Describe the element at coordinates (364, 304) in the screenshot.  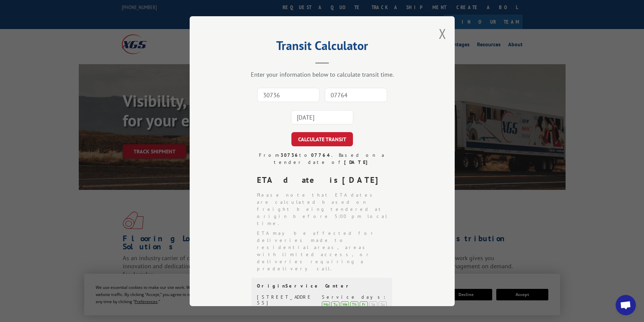
I see `div: Fr` at that location.